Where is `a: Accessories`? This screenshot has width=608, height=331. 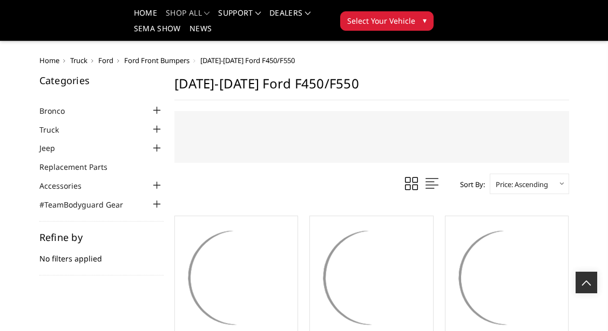
a: Accessories is located at coordinates (67, 186).